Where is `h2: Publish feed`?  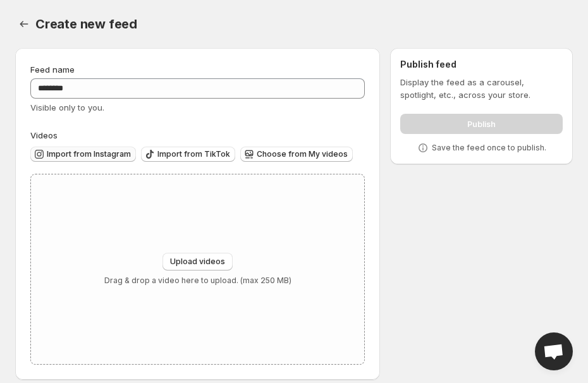
h2: Publish feed is located at coordinates (482, 65).